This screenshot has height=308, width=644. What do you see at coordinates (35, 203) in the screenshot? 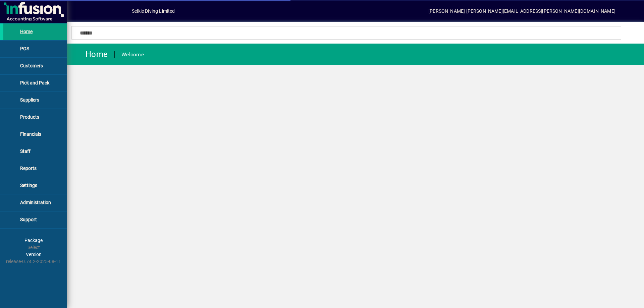
I see `a: Administration` at bounding box center [35, 203].